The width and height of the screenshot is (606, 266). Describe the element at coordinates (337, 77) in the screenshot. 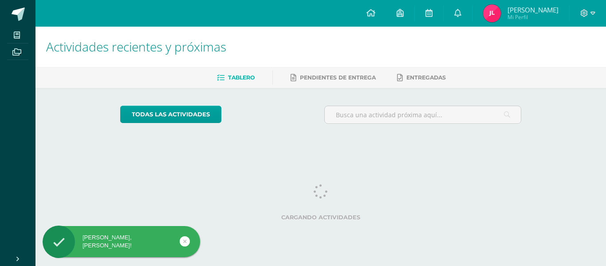

I see `span: Pendientes de entrega` at that location.